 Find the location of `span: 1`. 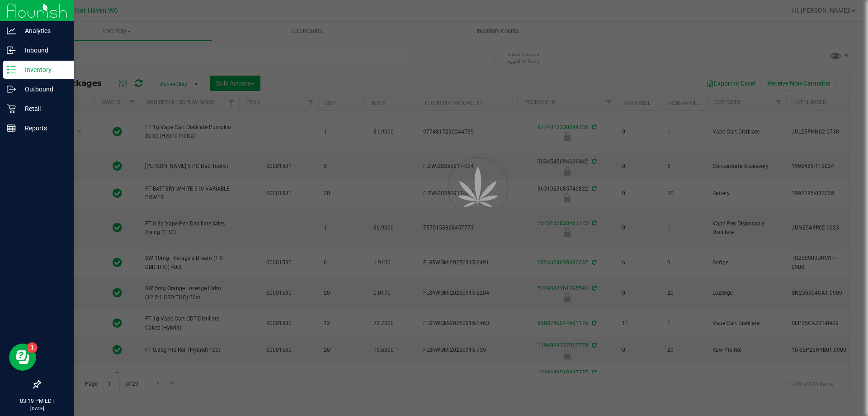

span: 1 is located at coordinates (5, 5).